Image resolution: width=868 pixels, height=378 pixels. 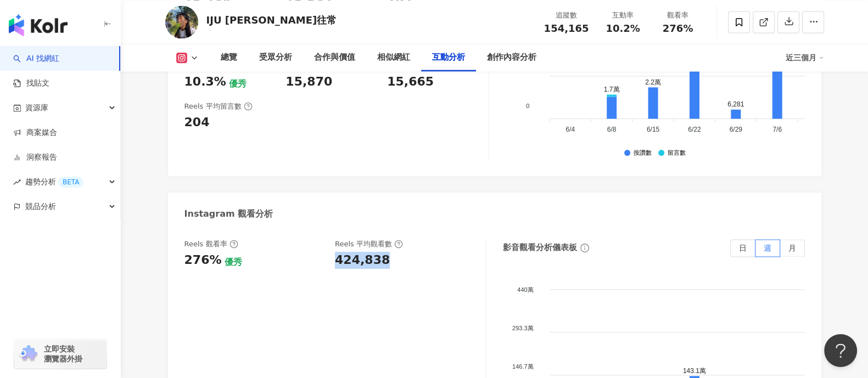 What do you see at coordinates (203, 260) in the screenshot?
I see `div: 276%` at bounding box center [203, 260].